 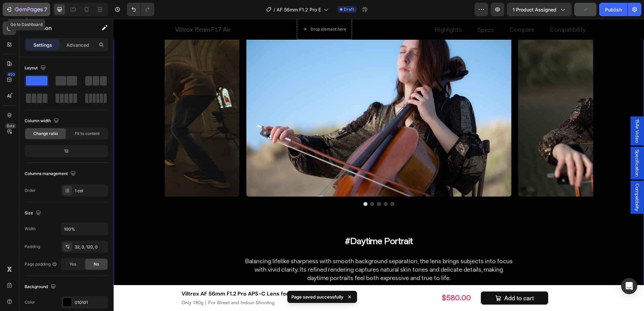 What do you see at coordinates (43, 45) in the screenshot?
I see `p: Settings` at bounding box center [43, 45].